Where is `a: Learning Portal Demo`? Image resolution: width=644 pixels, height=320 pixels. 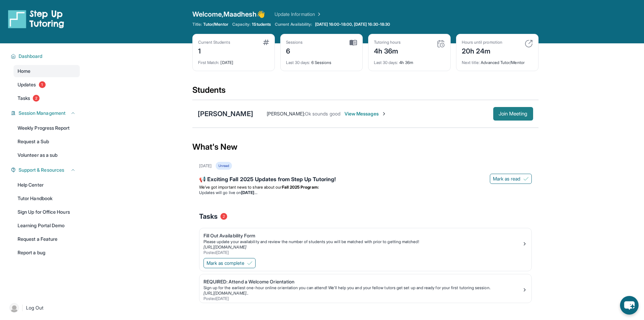
a: Learning Portal Demo is located at coordinates (46, 225).